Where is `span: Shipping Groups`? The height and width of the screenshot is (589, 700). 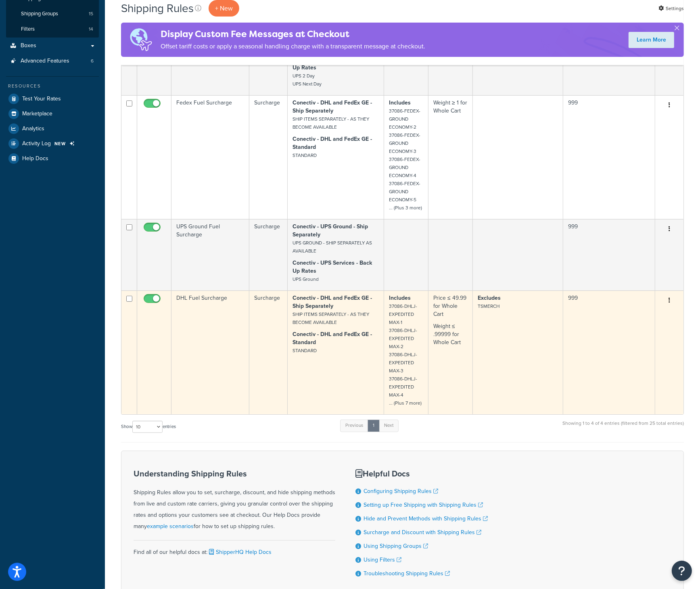
span: Shipping Groups is located at coordinates (40, 14).